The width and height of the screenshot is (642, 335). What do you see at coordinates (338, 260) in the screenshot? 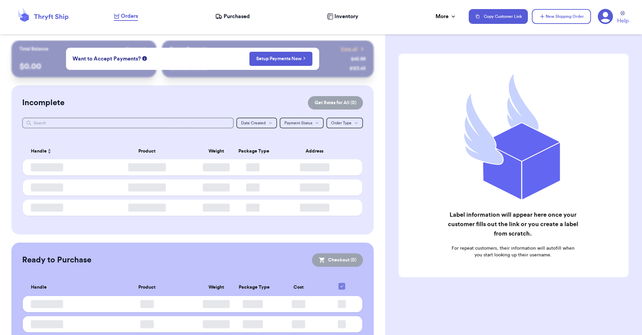
I see `button: Checkout (0)` at bounding box center [338, 260].